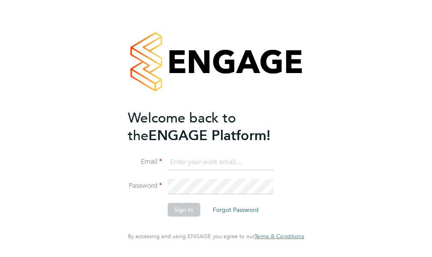 The width and height of the screenshot is (432, 257). I want to click on input: Enter your work email..., so click(220, 162).